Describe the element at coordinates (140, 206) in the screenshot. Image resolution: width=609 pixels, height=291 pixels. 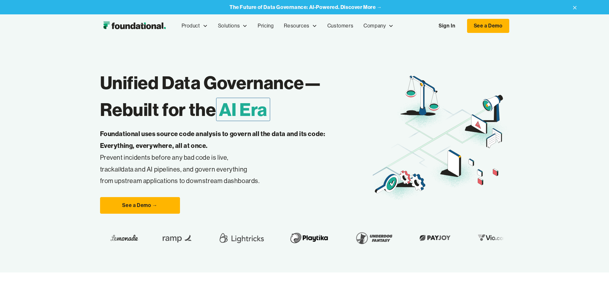
I see `a: See a Demo →` at that location.